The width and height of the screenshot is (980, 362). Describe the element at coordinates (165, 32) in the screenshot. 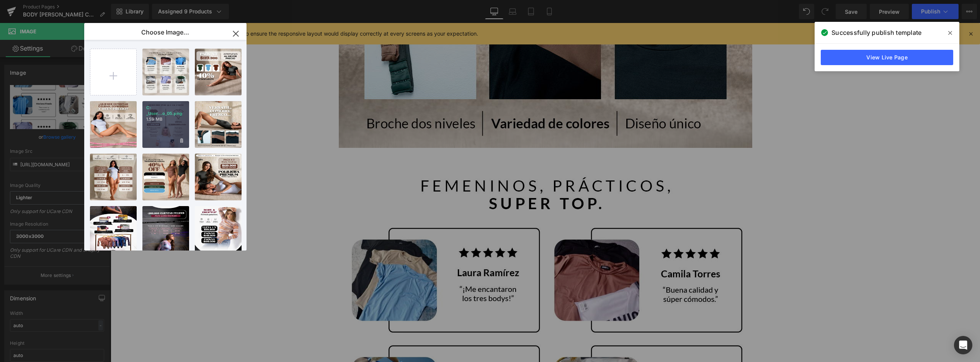

I see `p: Choose Image...` at that location.